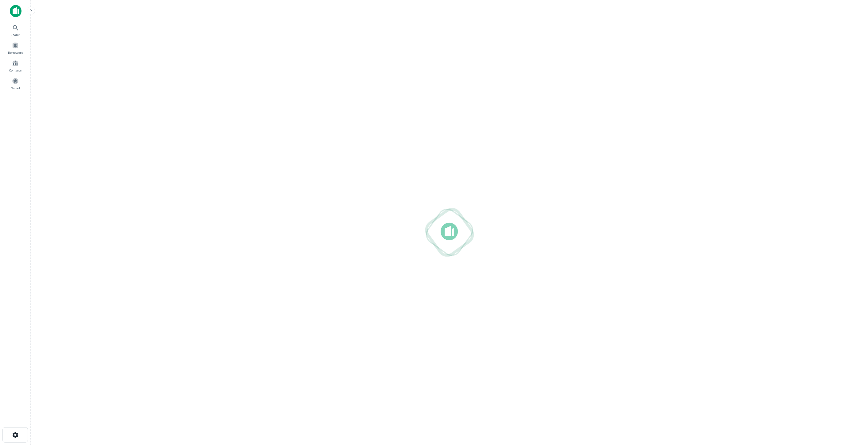 The height and width of the screenshot is (445, 868). Describe the element at coordinates (16, 48) in the screenshot. I see `a: Borrowers` at that location.